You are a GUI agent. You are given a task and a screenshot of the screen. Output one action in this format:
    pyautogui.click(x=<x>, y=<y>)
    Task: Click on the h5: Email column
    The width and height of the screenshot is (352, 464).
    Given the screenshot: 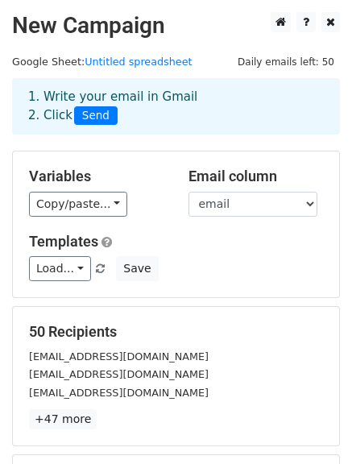 What is the action you would take?
    pyautogui.click(x=256, y=177)
    